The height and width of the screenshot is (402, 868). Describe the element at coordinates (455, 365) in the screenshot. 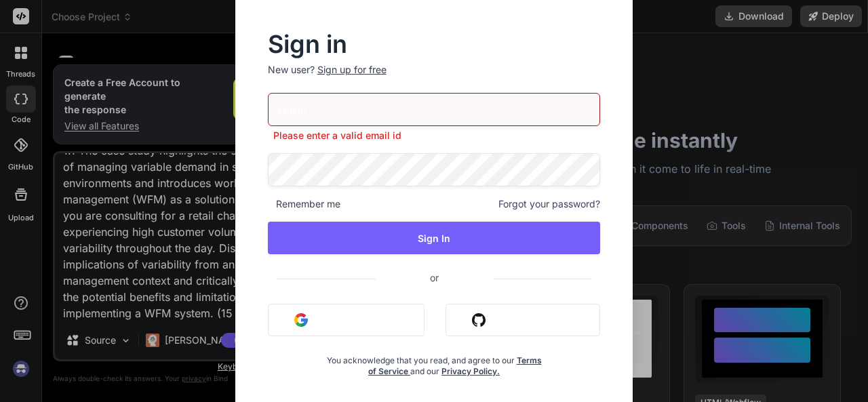

I see `a: Terms of Service` at that location.